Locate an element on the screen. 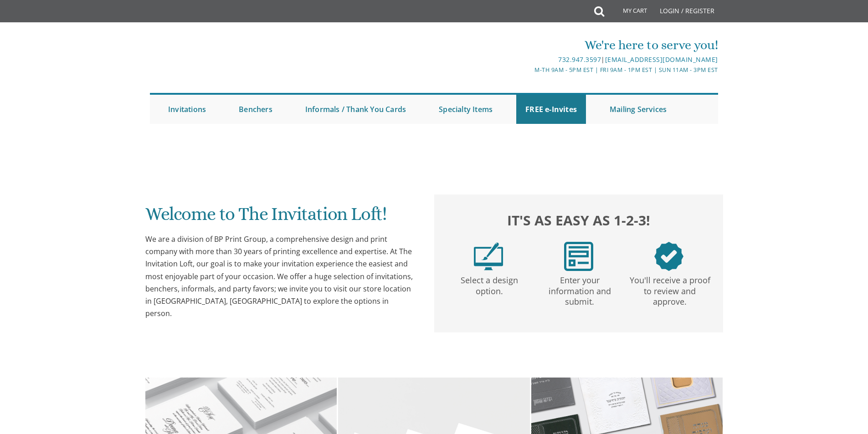  a: 732.947.3597 is located at coordinates (579, 59).